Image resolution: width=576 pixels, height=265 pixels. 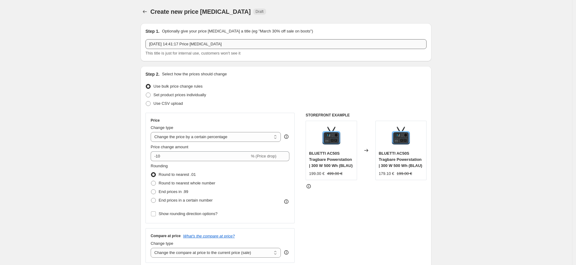 I want to click on span: End prices in .99, so click(x=173, y=191).